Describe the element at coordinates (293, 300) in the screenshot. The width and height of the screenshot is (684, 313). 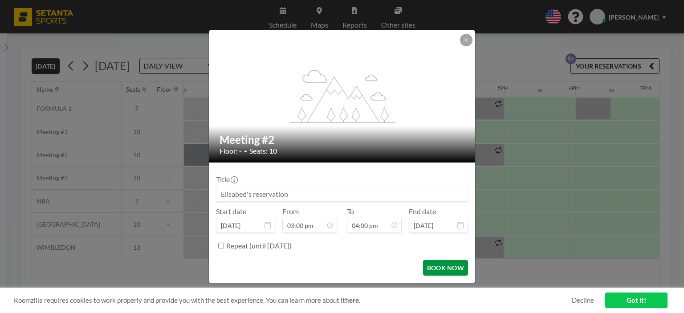
I see `span: Roomzilla requires cookies to work properly and provide you with the best experience. You can lea...` at that location.